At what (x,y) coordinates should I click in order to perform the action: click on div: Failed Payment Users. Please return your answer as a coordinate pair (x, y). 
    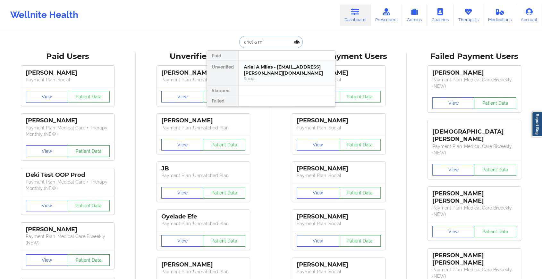
    Looking at the image, I should click on (475, 56).